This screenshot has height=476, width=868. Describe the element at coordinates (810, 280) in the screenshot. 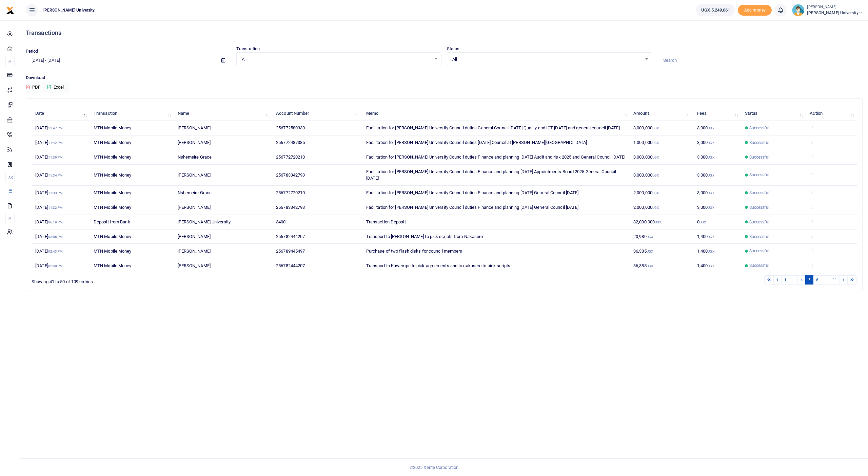

I see `a: 5` at that location.